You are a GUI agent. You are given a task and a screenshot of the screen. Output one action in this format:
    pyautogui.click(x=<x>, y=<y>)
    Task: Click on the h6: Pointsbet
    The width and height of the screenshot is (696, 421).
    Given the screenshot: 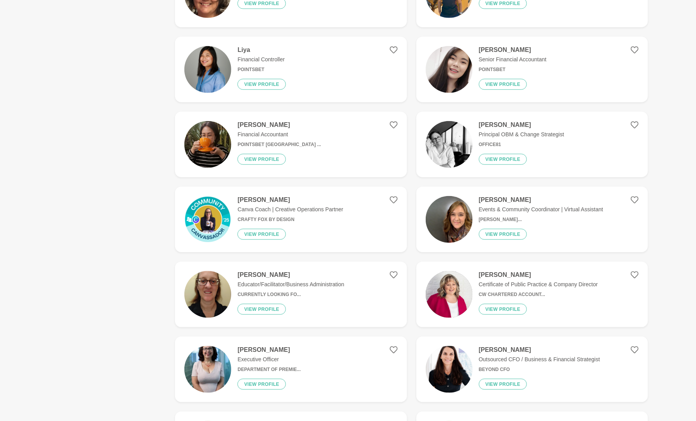 What is the action you would take?
    pyautogui.click(x=262, y=70)
    